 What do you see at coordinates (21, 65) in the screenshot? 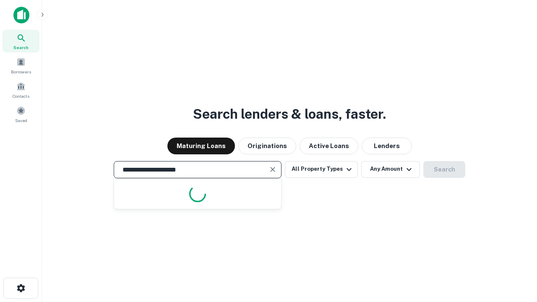
I see `a: Borrowers` at bounding box center [21, 65].